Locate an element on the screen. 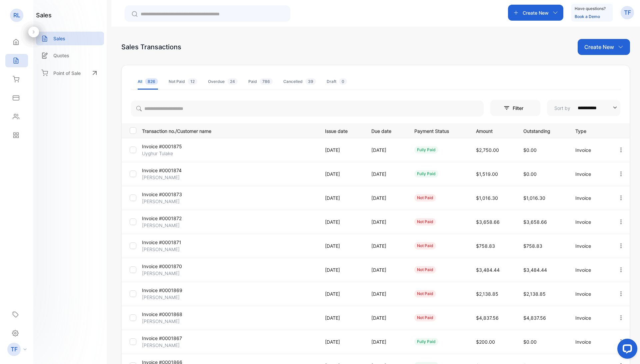 The height and width of the screenshot is (364, 640). p: Type is located at coordinates (589, 130).